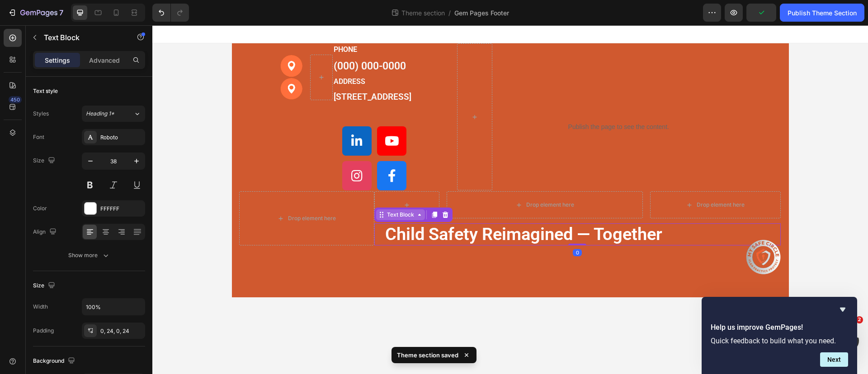 This screenshot has height=374, width=868. Describe the element at coordinates (427, 355) in the screenshot. I see `p: Theme section saved` at that location.